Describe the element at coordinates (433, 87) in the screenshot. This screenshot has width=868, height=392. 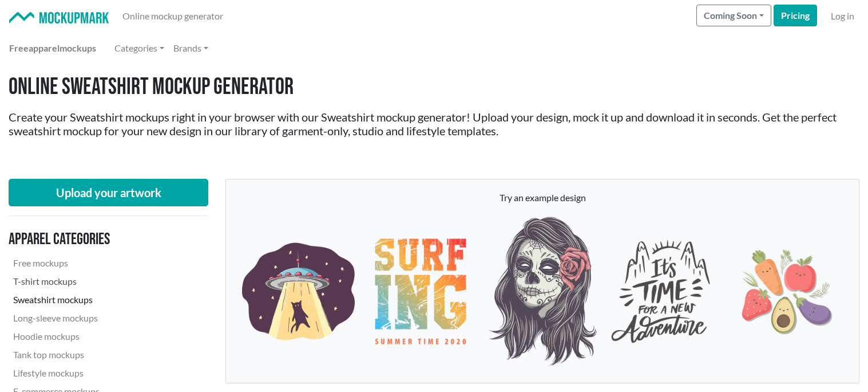
I see `h1: Online Sweatshirt Mockup Generator` at that location.